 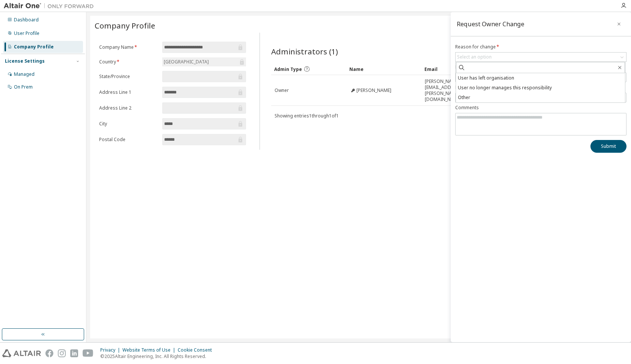 What do you see at coordinates (128, 92) in the screenshot?
I see `label: Address Line 1` at bounding box center [128, 92].